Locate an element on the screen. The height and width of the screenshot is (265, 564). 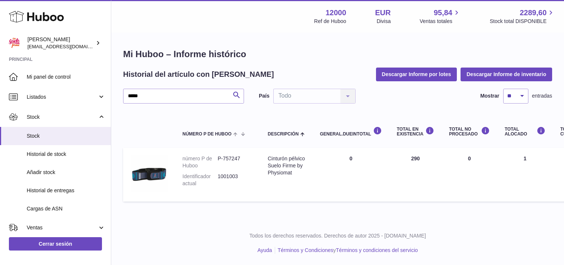
span: Stock total DISPONIBLE is located at coordinates (523, 21).